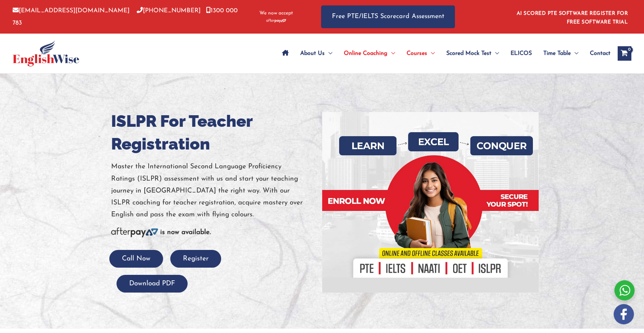  What do you see at coordinates (196, 259) in the screenshot?
I see `button: Register` at bounding box center [196, 259].